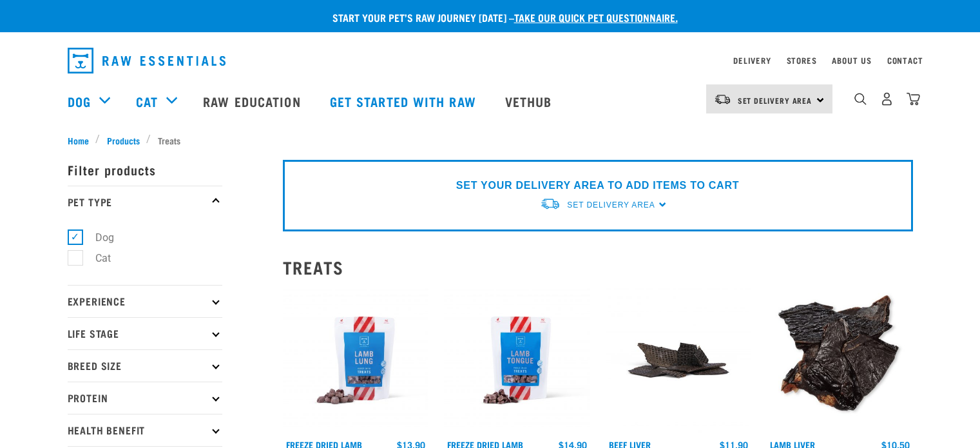  What do you see at coordinates (78, 140) in the screenshot?
I see `span: Home` at bounding box center [78, 140].